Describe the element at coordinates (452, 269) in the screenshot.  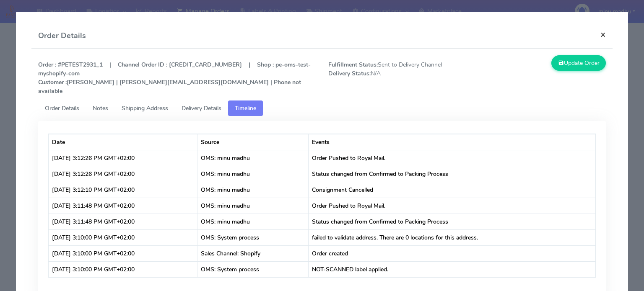
I see `td: NOT-SCANNED label applied.` at that location.